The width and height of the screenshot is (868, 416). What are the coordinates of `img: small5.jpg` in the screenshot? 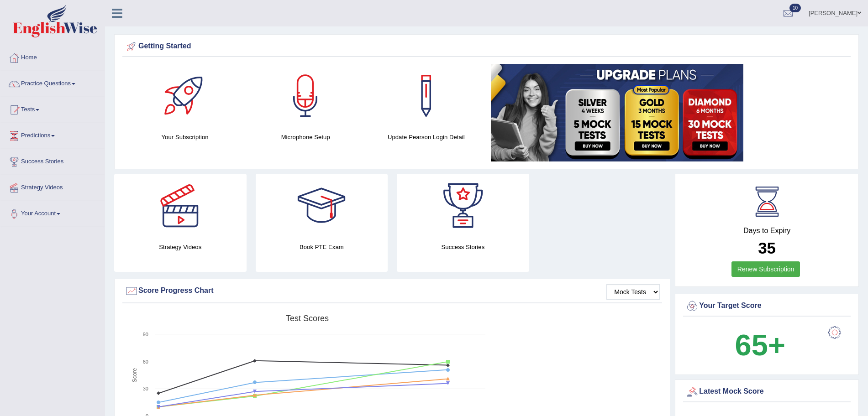 It's located at (617, 113).